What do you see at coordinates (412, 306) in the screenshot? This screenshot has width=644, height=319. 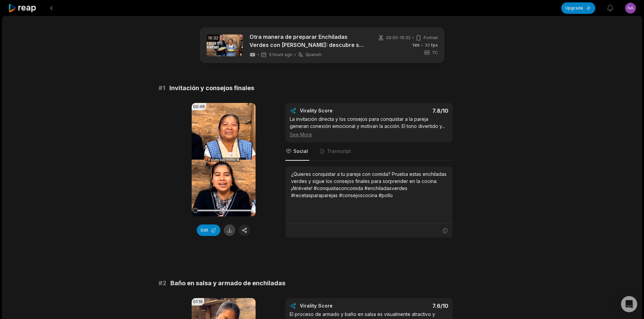 I see `div: 7.6 /10` at bounding box center [412, 306].